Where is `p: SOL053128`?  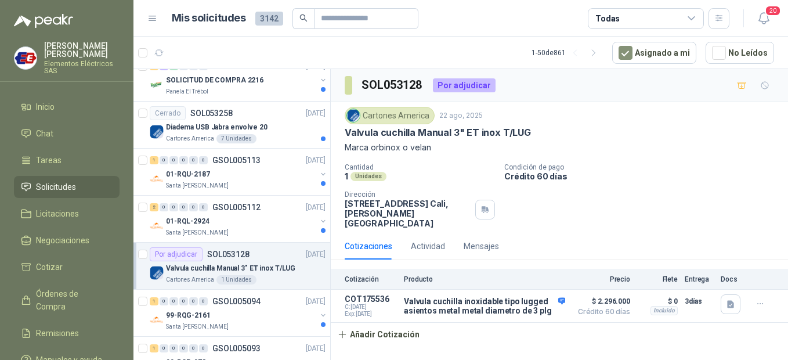
p: SOL053128 is located at coordinates (228, 254).